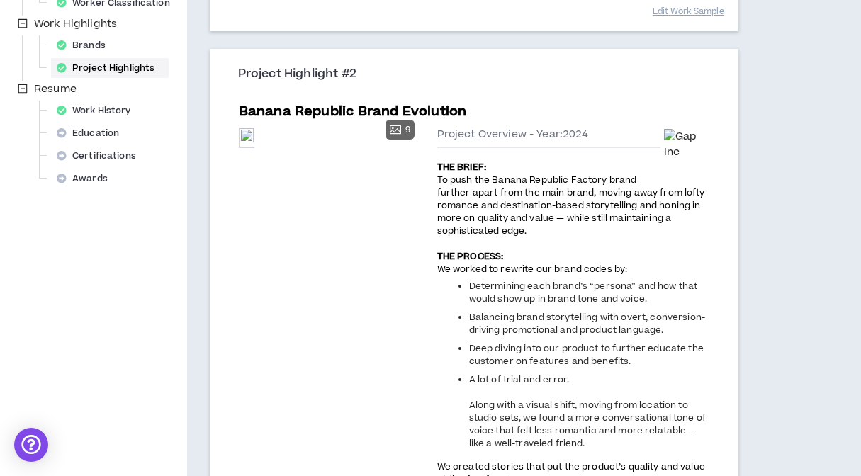 The image size is (861, 476). Describe the element at coordinates (513, 135) in the screenshot. I see `span: Project Overview - Year: 2024` at that location.